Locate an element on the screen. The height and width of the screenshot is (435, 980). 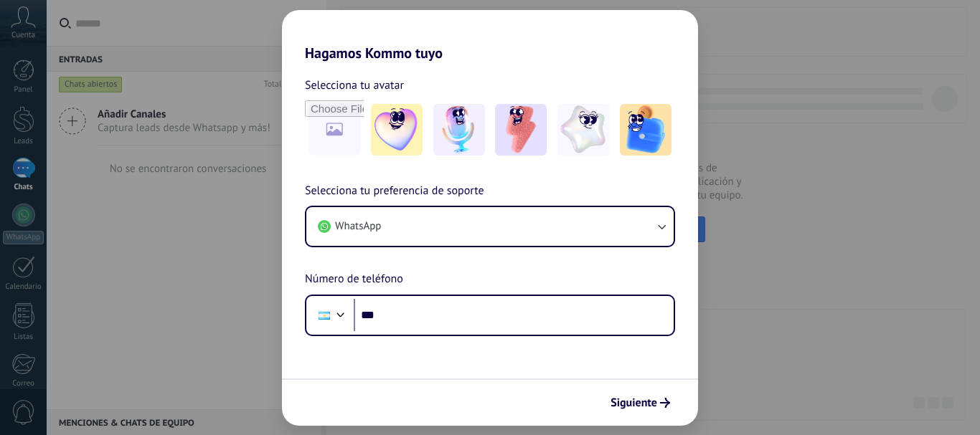
button: WhatsApp is located at coordinates (490, 226).